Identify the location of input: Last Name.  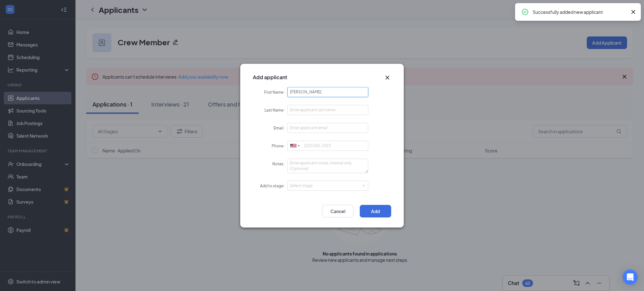
(327, 110).